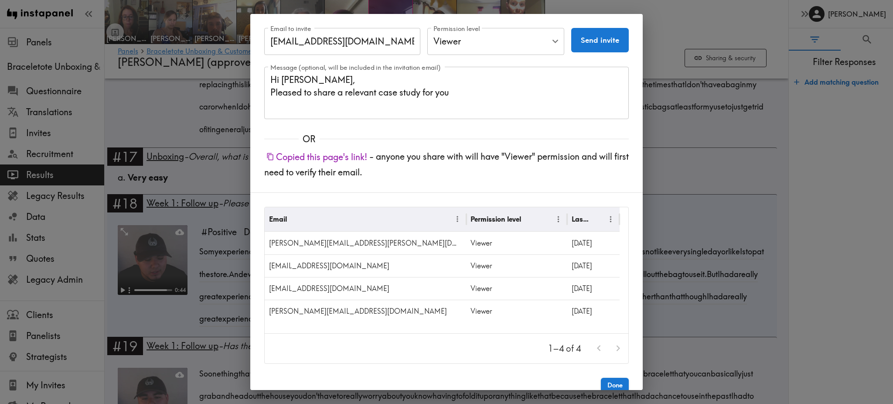 The image size is (893, 404). I want to click on div: - anyone you share with will have "Viewer" permission and will first need to verify their email., so click(446, 169).